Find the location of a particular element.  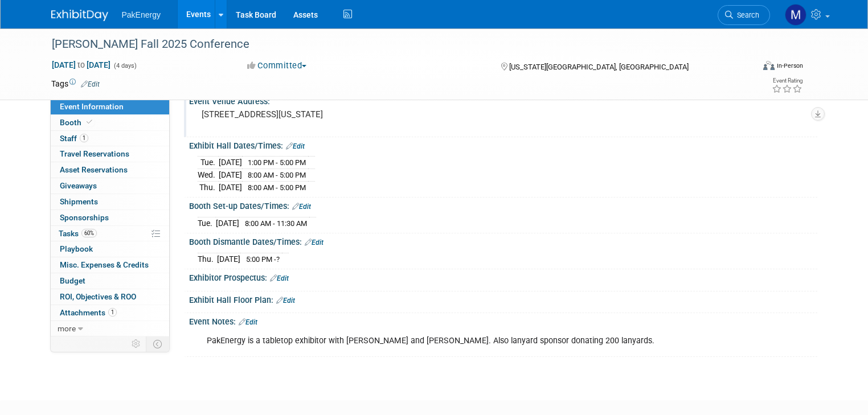

span: Attachments is located at coordinates (88, 313).